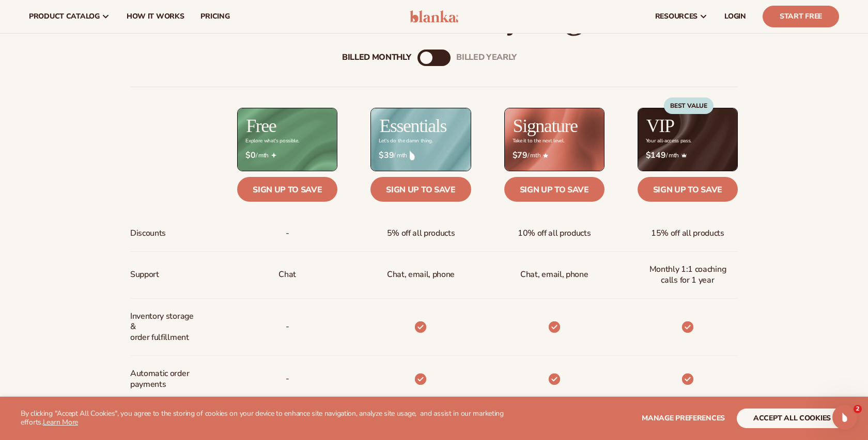 This screenshot has height=440, width=868. Describe the element at coordinates (89, 18) in the screenshot. I see `p: The team can also help` at that location.